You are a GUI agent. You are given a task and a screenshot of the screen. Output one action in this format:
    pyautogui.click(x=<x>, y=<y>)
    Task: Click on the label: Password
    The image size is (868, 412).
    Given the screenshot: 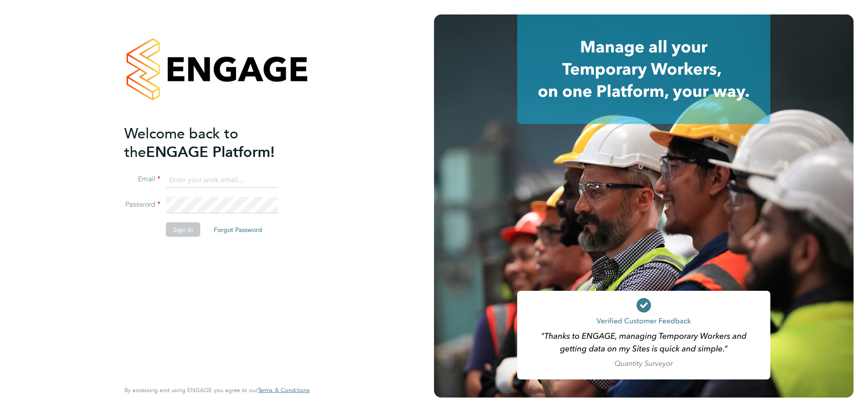 What is the action you would take?
    pyautogui.click(x=143, y=204)
    